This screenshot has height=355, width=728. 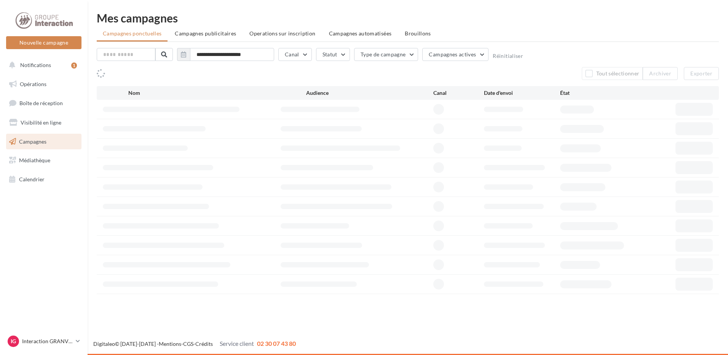 What do you see at coordinates (44, 84) in the screenshot?
I see `a: Opérations` at bounding box center [44, 84].